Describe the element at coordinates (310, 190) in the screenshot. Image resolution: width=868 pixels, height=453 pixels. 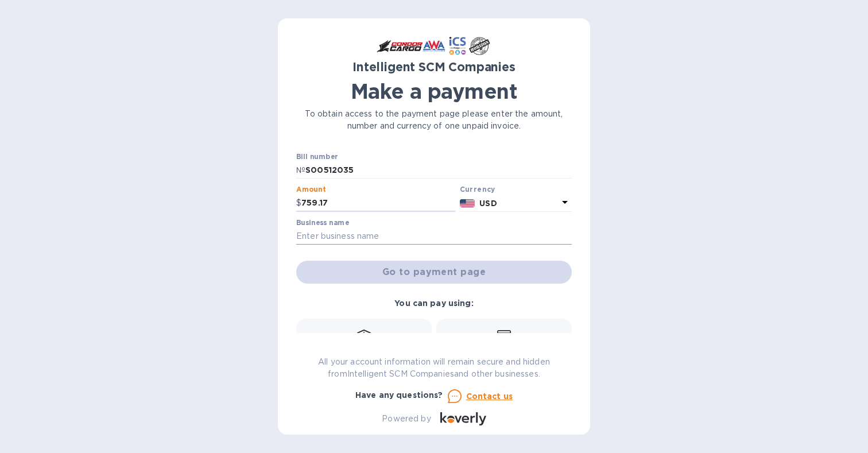
I see `label: Amount` at that location.